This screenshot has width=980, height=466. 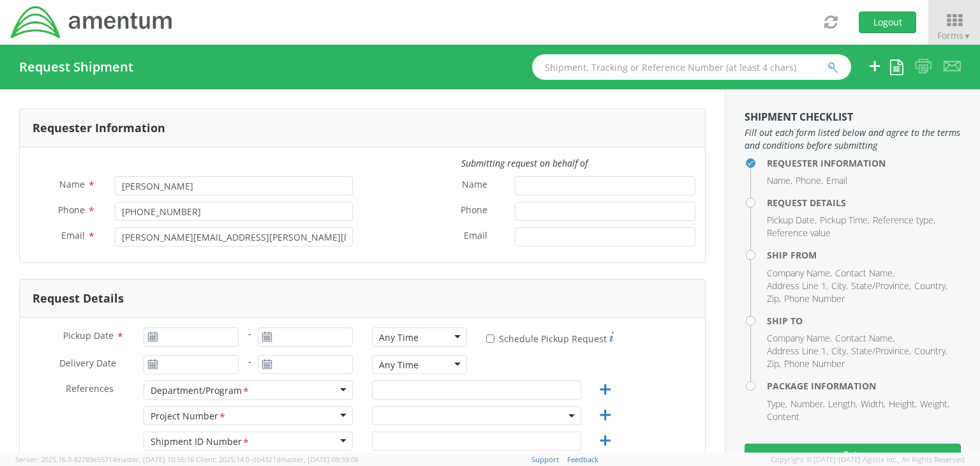 What do you see at coordinates (583, 459) in the screenshot?
I see `a: Feedback` at bounding box center [583, 459].